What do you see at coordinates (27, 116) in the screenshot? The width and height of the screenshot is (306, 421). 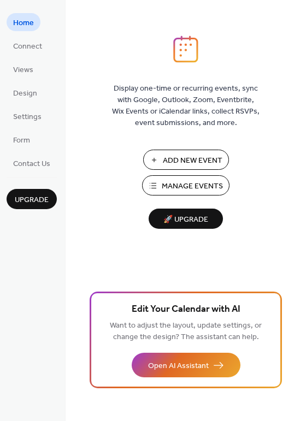 I see `a: Settings` at bounding box center [27, 116].